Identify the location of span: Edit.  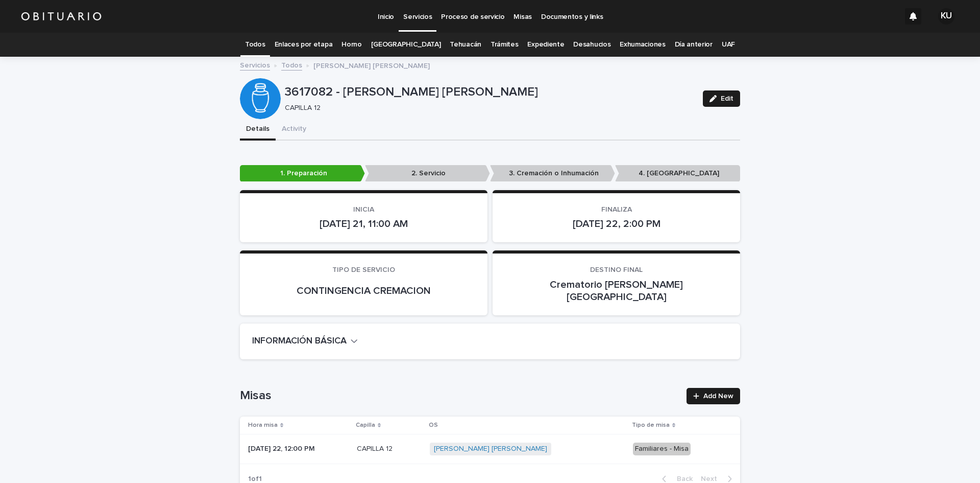
(727, 99).